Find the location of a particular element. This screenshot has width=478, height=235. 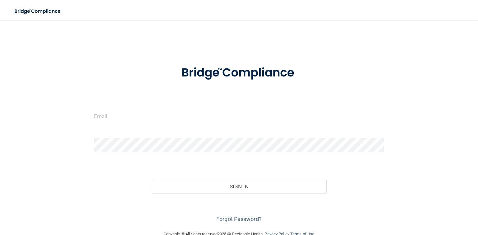

a: Forgot Password? is located at coordinates (239, 219).